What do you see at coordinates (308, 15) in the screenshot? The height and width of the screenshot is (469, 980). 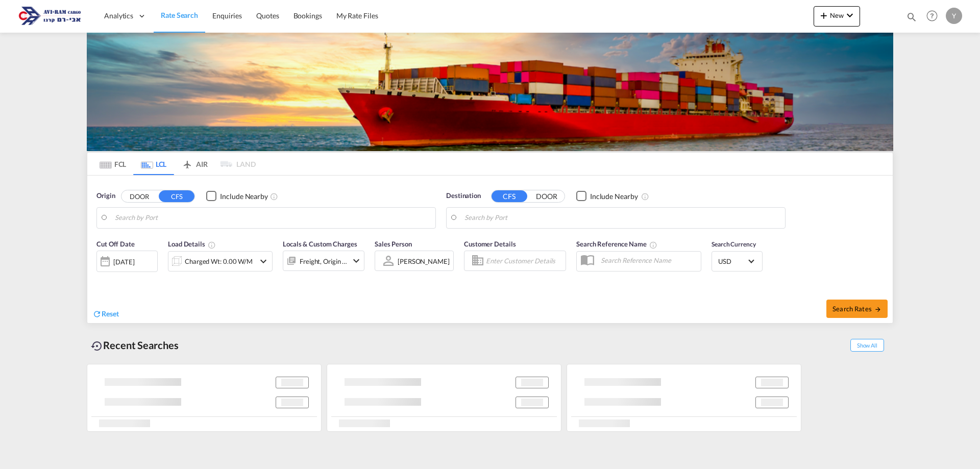 I see `span: Bookings` at bounding box center [308, 15].